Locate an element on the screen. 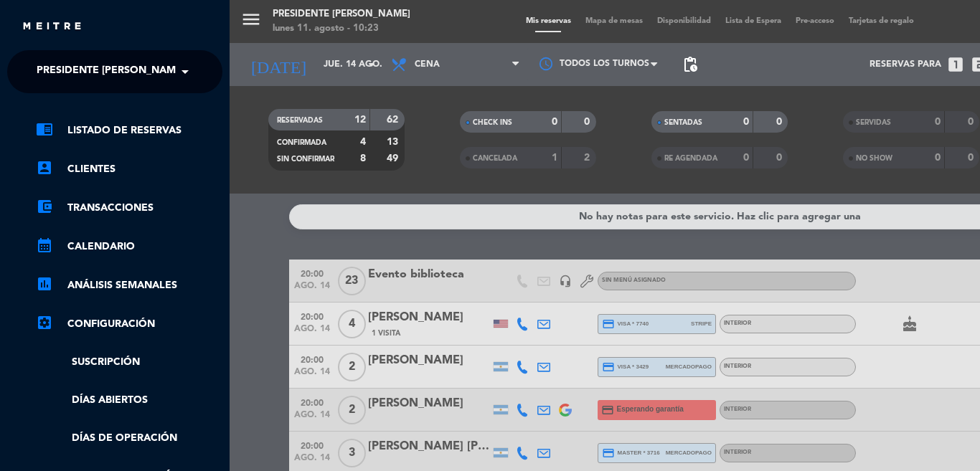  i: account_box is located at coordinates (44, 167).